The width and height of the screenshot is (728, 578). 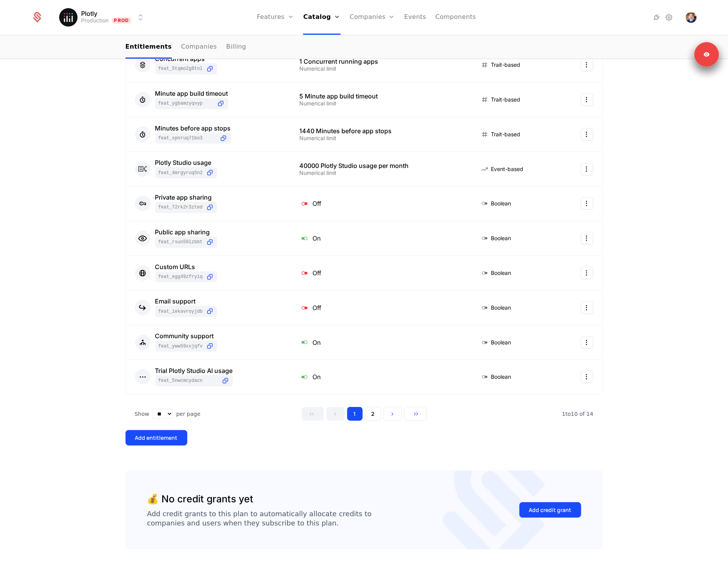 What do you see at coordinates (149, 47) in the screenshot?
I see `a: Entitlements` at bounding box center [149, 47].